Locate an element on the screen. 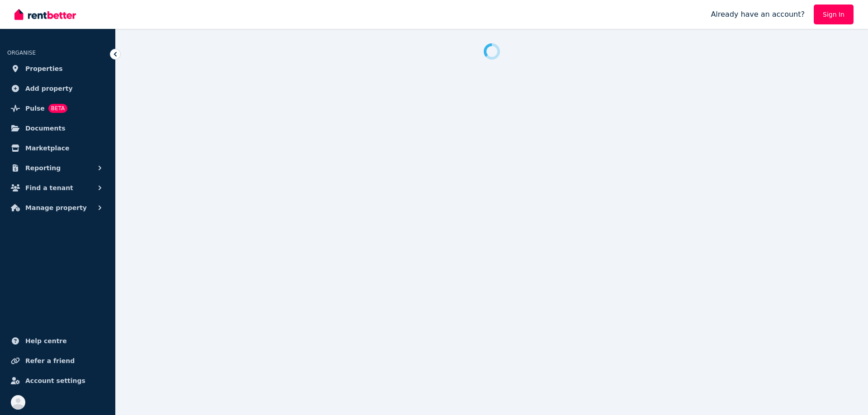 The height and width of the screenshot is (415, 868). span: Manage property is located at coordinates (56, 208).